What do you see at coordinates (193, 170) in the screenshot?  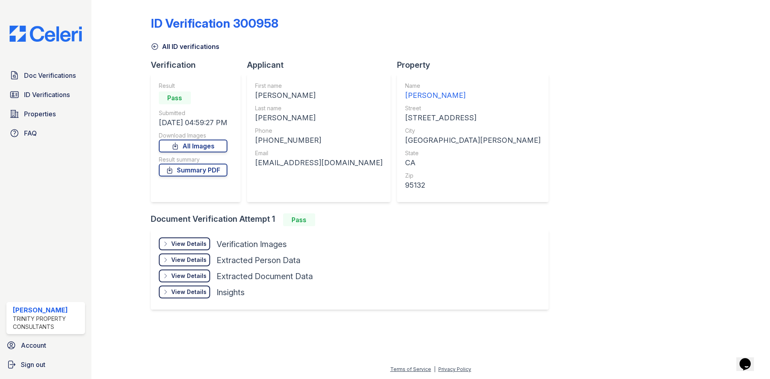 I see `a: Summary PDF` at bounding box center [193, 170].